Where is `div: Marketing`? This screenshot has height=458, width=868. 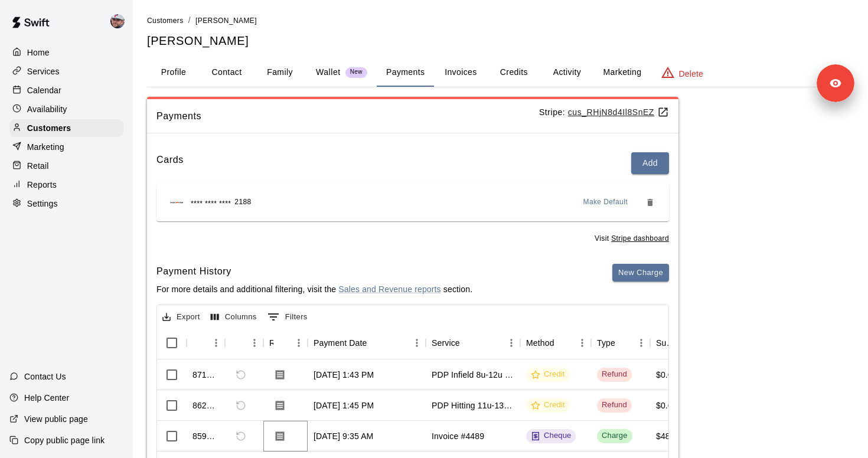 div: Marketing is located at coordinates (66, 147).